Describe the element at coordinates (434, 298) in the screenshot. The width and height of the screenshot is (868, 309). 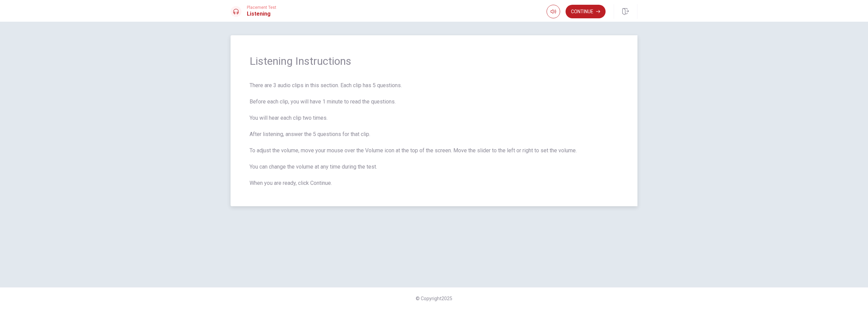
I see `span: © Copyright 2025` at that location.